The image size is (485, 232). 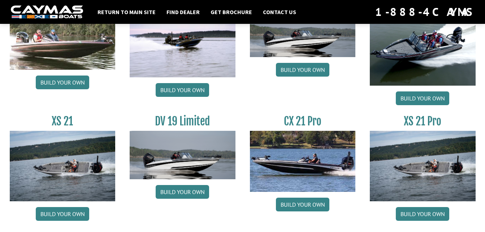 What do you see at coordinates (63, 121) in the screenshot?
I see `h3: XS 21` at bounding box center [63, 121].